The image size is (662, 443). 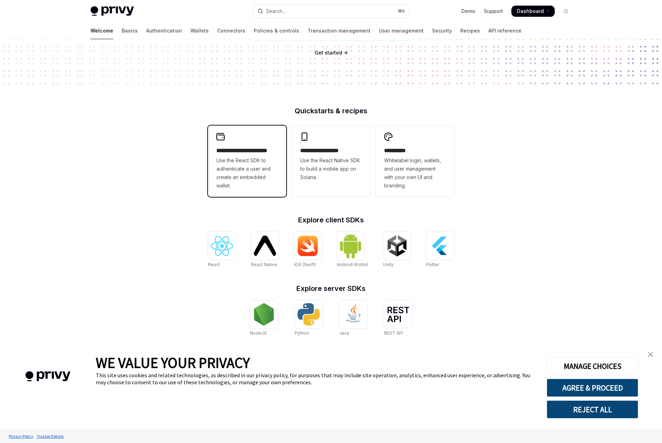 What do you see at coordinates (353, 314) in the screenshot?
I see `img: Java` at bounding box center [353, 314].